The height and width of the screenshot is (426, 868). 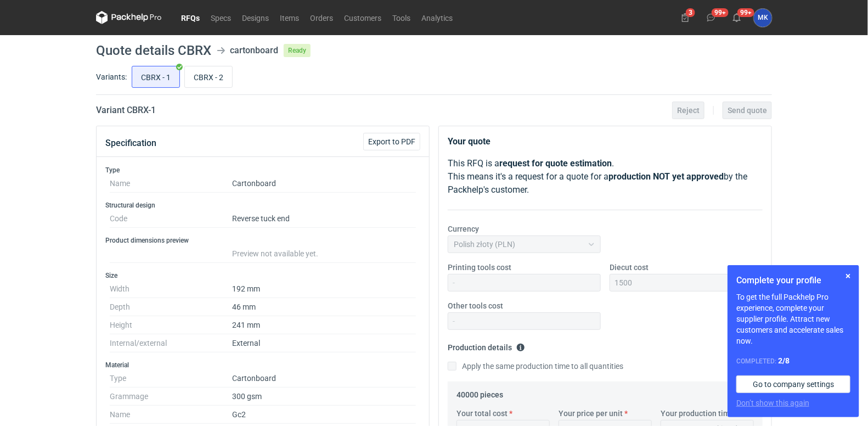 What do you see at coordinates (475, 306) in the screenshot?
I see `label: Other tools cost` at bounding box center [475, 306].